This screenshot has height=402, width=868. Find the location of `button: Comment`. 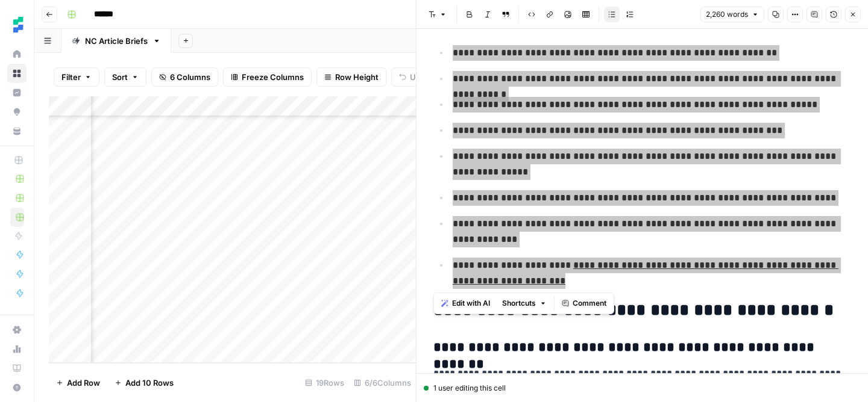

button: Comment is located at coordinates (584, 304).